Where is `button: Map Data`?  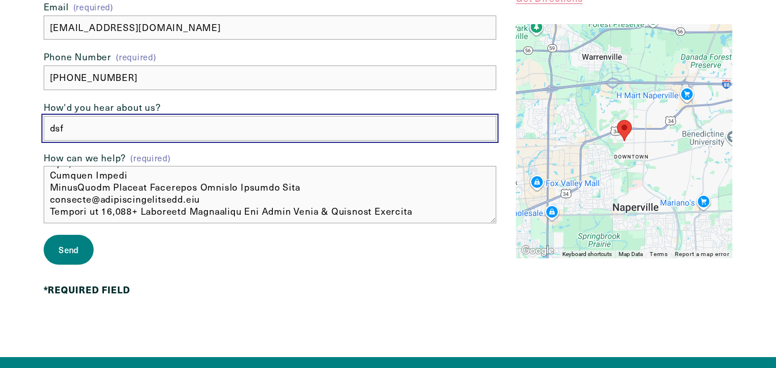 button: Map Data is located at coordinates (630, 254).